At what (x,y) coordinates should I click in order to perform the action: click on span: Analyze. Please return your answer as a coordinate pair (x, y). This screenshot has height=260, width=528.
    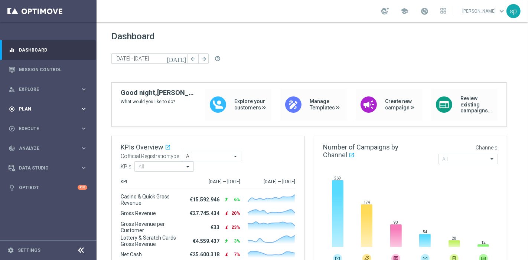
    Looking at the image, I should click on (49, 148).